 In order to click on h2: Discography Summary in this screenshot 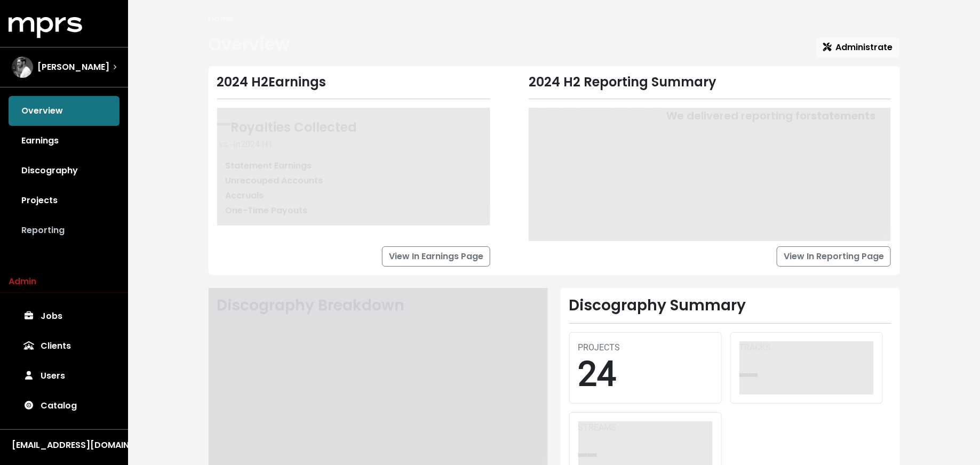, I will do `click(730, 306)`.